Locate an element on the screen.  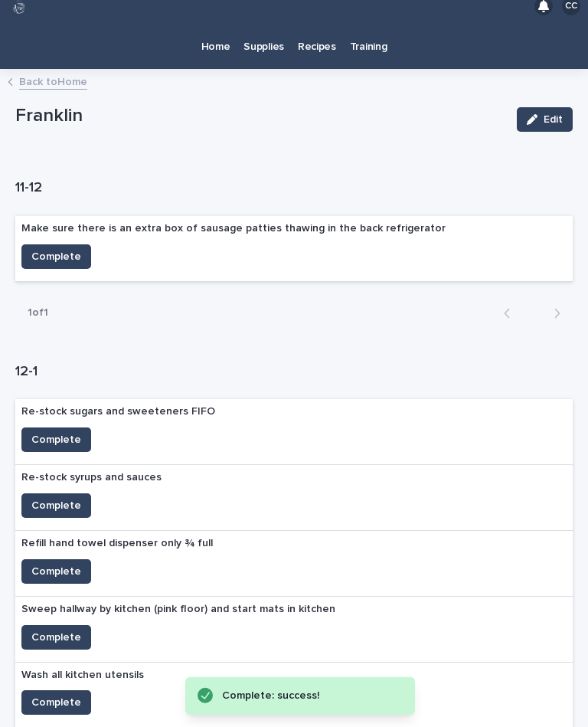
a: Back toHome is located at coordinates (53, 80).